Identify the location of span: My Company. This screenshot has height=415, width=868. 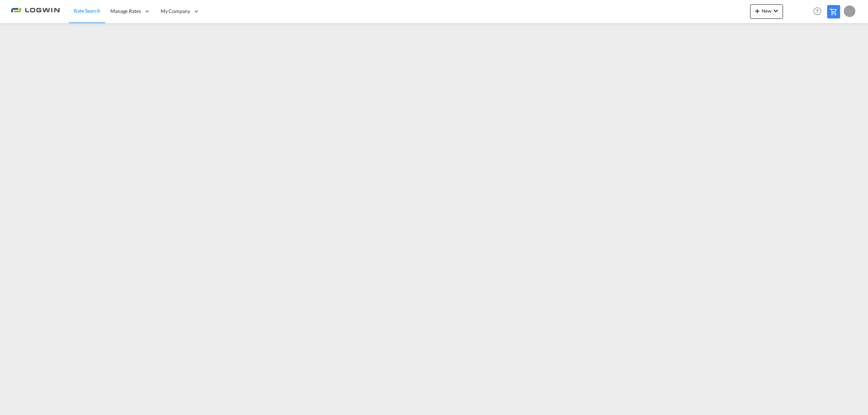
(176, 11).